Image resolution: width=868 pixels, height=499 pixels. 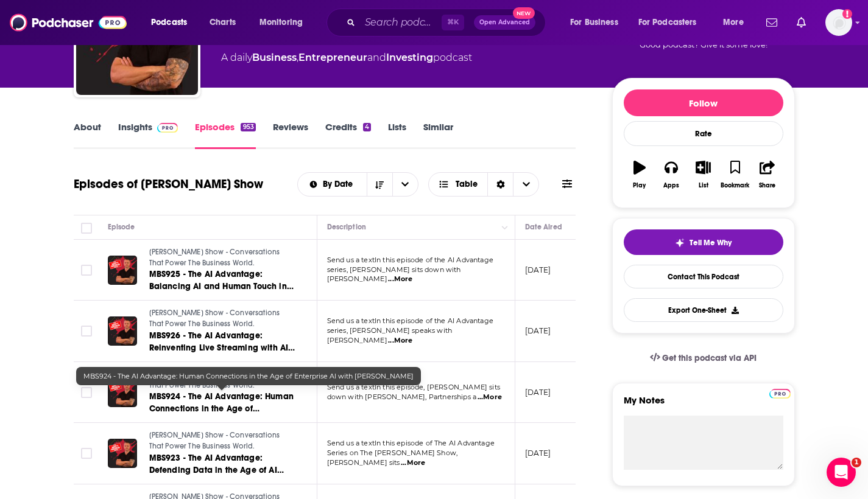 What do you see at coordinates (703, 242) in the screenshot?
I see `button: tell me why sparkleTell Me Why` at bounding box center [703, 242].